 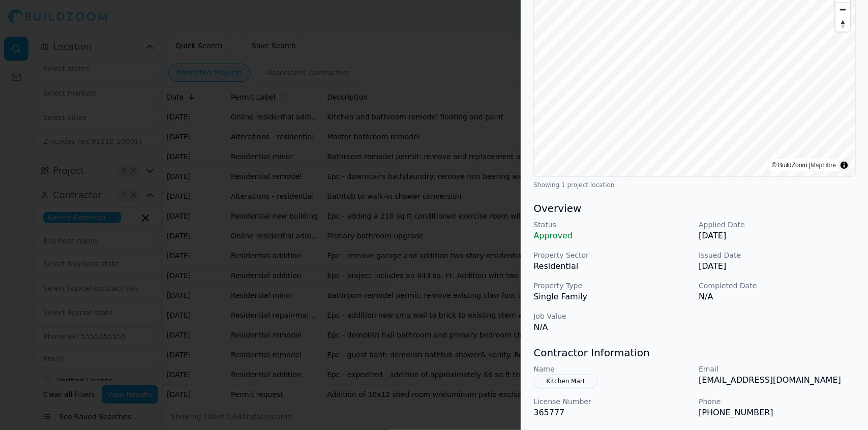 I want to click on button: Zoom out, so click(x=843, y=9).